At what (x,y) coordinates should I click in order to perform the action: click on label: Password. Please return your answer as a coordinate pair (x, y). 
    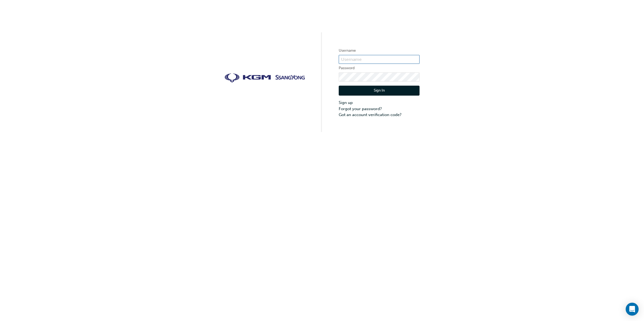
    Looking at the image, I should click on (379, 68).